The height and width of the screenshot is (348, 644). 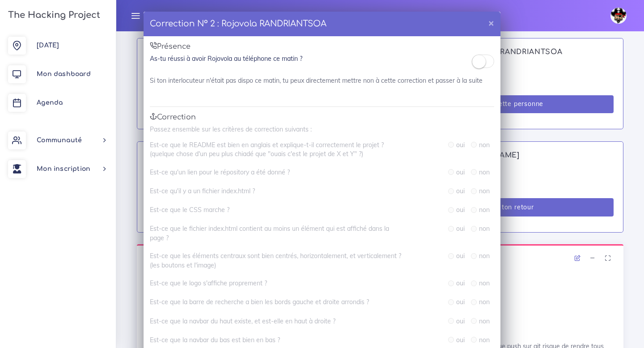 I want to click on label: Est-ce qu'il y a un fichier index.html ?, so click(x=202, y=191).